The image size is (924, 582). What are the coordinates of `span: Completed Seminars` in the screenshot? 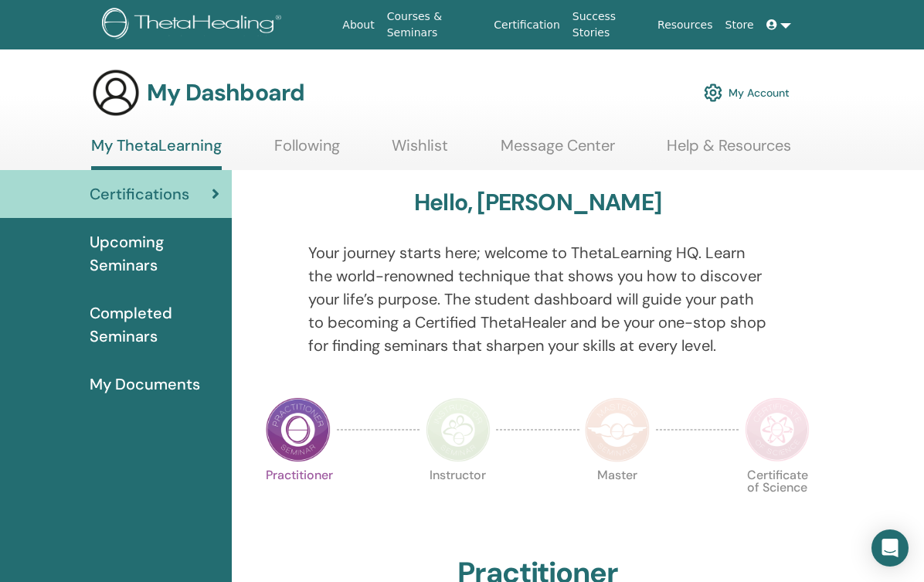 It's located at (155, 325).